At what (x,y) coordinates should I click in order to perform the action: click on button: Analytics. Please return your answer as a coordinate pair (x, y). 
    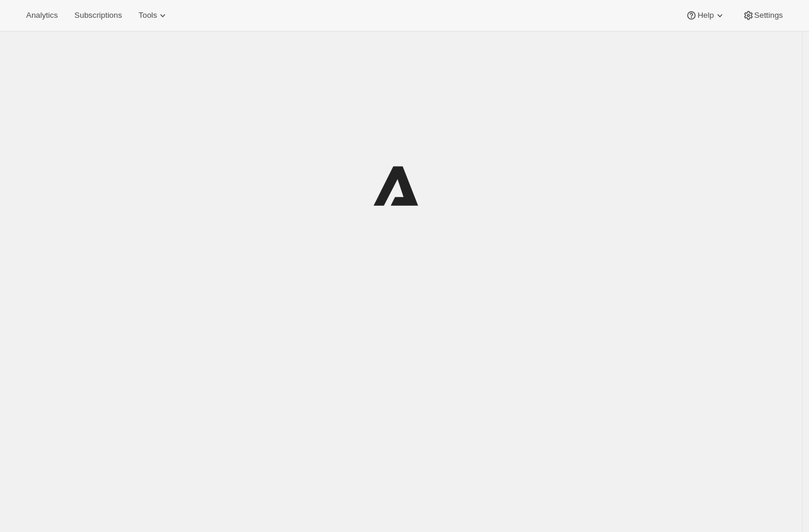
    Looking at the image, I should click on (41, 15).